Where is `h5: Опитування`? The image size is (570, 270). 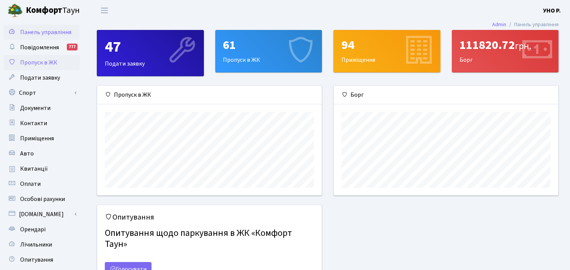 h5: Опитування is located at coordinates (209, 217).